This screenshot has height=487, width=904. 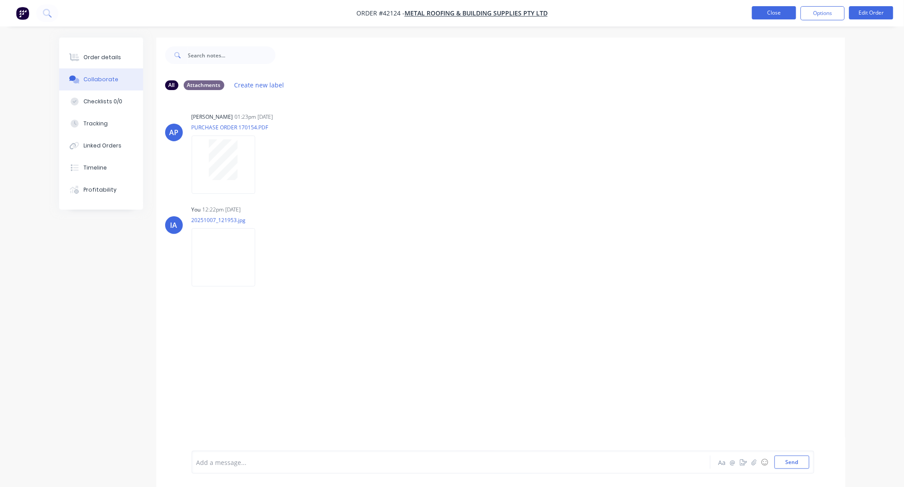 What do you see at coordinates (101, 80) in the screenshot?
I see `button: Collaborate` at bounding box center [101, 80].